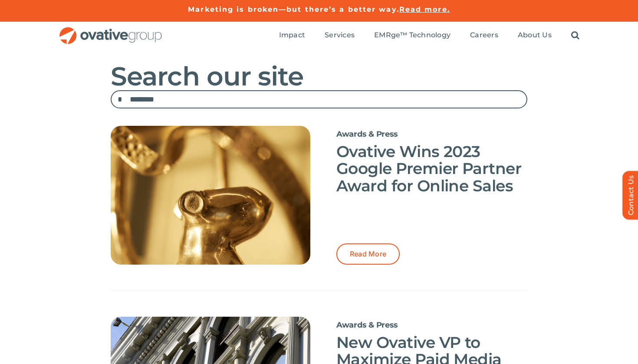  Describe the element at coordinates (292, 36) in the screenshot. I see `a: Impact` at that location.